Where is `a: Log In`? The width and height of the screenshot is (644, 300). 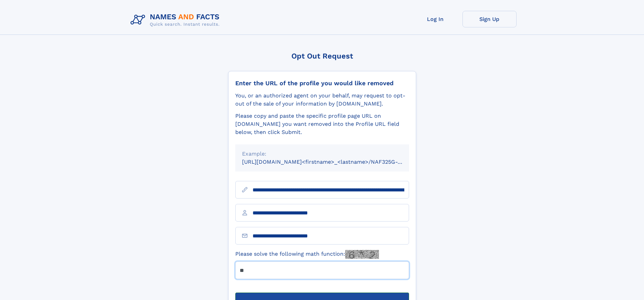
a: Log In is located at coordinates (435, 19).